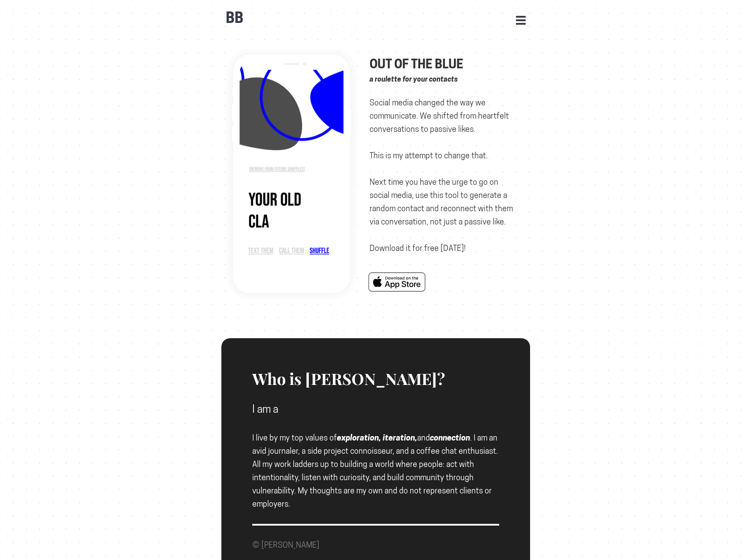 Image resolution: width=751 pixels, height=560 pixels. Describe the element at coordinates (413, 79) in the screenshot. I see `i: a roulette for your contacts` at that location.